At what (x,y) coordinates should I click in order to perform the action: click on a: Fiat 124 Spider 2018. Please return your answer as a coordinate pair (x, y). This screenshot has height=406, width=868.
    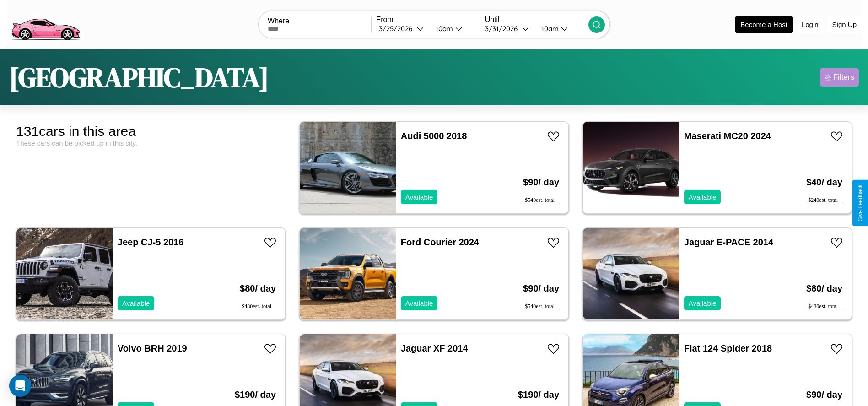
    Looking at the image, I should click on (728, 348).